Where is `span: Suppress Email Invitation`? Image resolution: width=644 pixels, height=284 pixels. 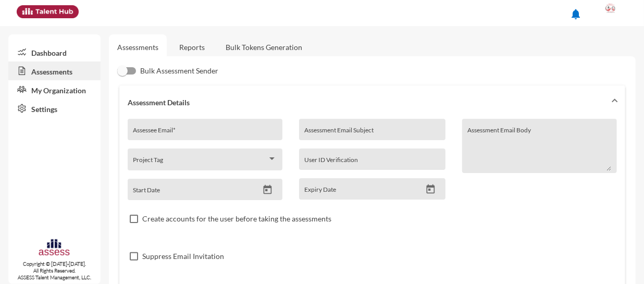
span: Suppress Email Invitation is located at coordinates (183, 257).